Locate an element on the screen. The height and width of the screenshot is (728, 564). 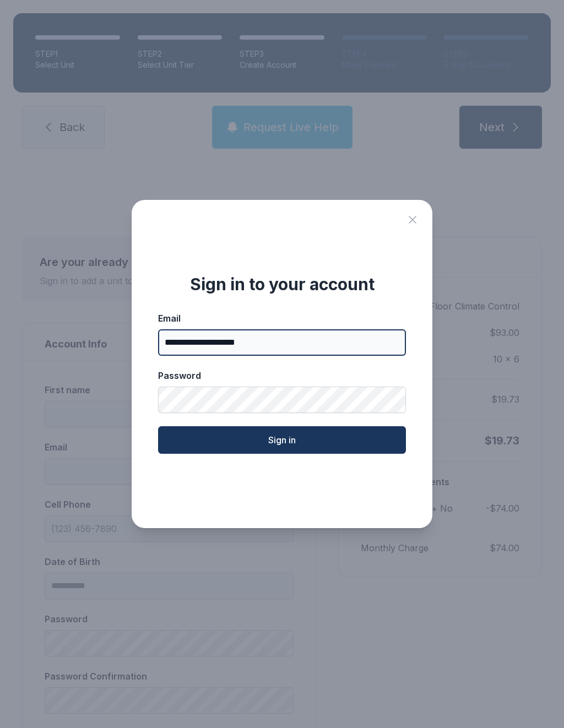
button: Close sign in modal is located at coordinates (413, 220).